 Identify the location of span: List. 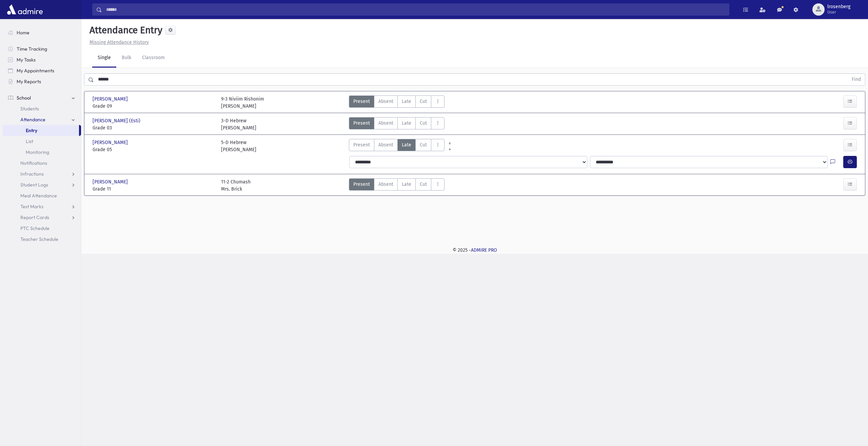
(30, 141).